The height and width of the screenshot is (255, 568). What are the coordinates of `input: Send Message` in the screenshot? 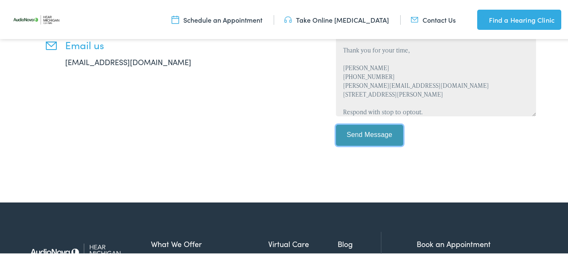 It's located at (370, 134).